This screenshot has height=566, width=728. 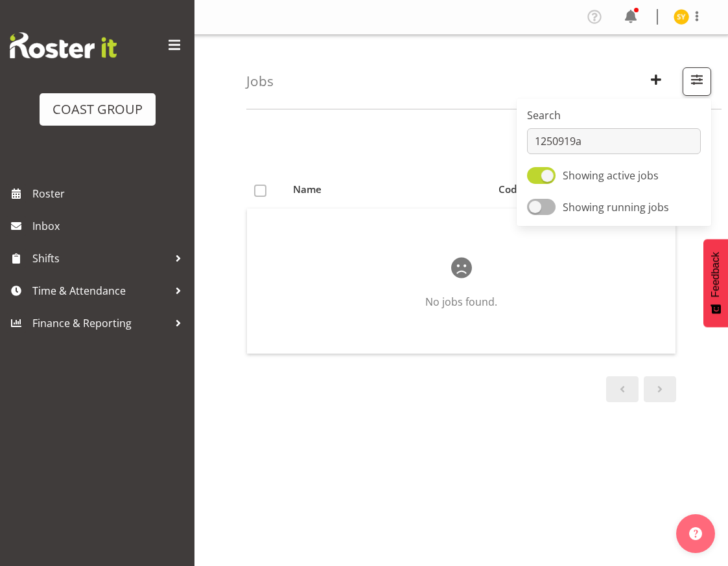 I want to click on img: Rosterit website logo, so click(x=63, y=45).